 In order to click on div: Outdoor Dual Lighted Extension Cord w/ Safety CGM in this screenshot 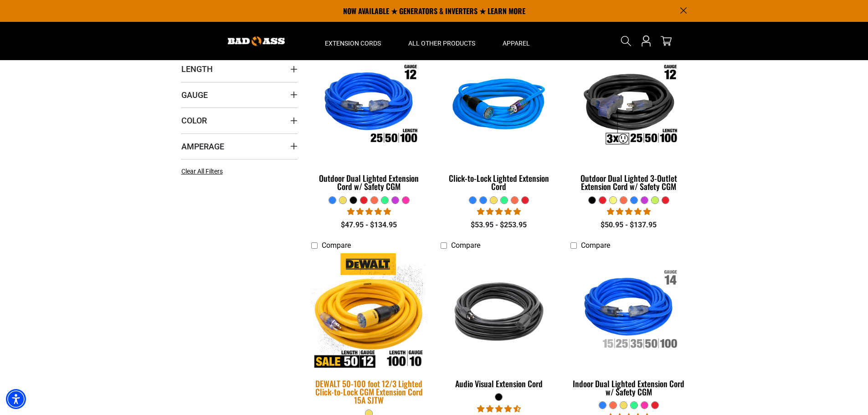, I will do `click(369, 182)`.